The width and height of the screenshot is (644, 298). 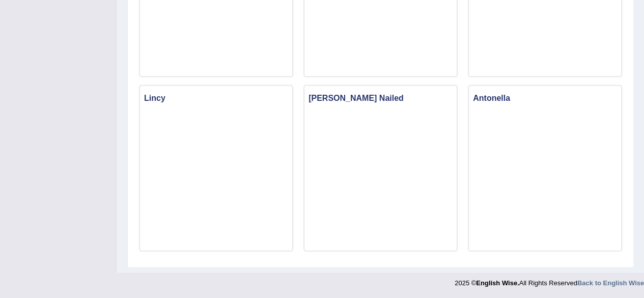 I want to click on a: Back to English Wise, so click(x=610, y=283).